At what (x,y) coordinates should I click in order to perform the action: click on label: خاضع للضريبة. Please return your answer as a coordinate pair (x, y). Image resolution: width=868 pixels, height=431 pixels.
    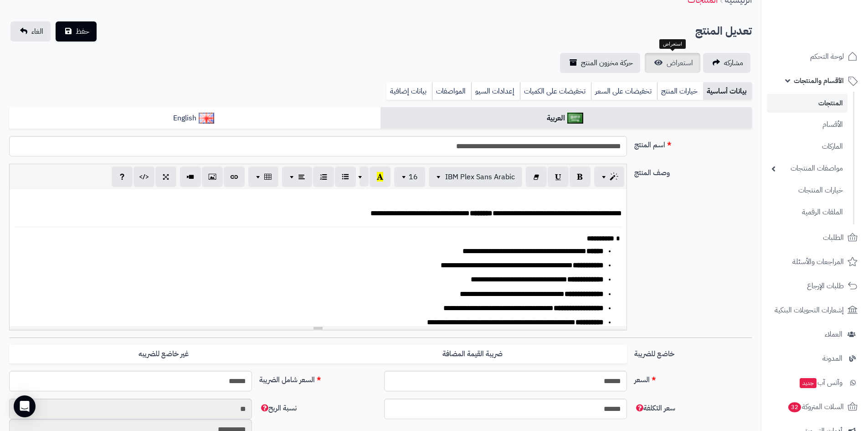
    Looking at the image, I should click on (693, 352).